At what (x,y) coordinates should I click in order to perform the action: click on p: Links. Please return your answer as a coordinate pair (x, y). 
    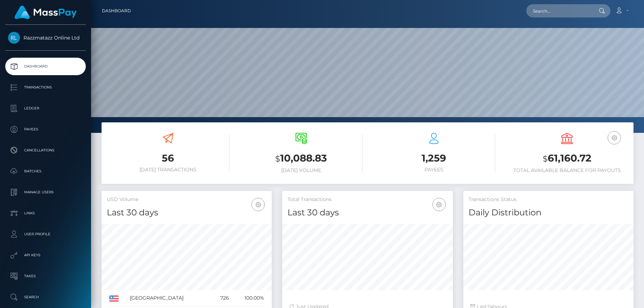
    Looking at the image, I should click on (46, 213).